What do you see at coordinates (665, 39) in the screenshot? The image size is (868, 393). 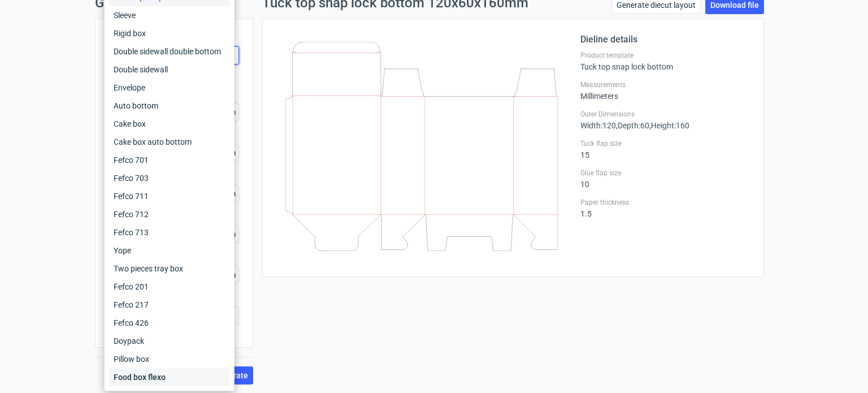 I see `h2: Dieline details` at bounding box center [665, 39].